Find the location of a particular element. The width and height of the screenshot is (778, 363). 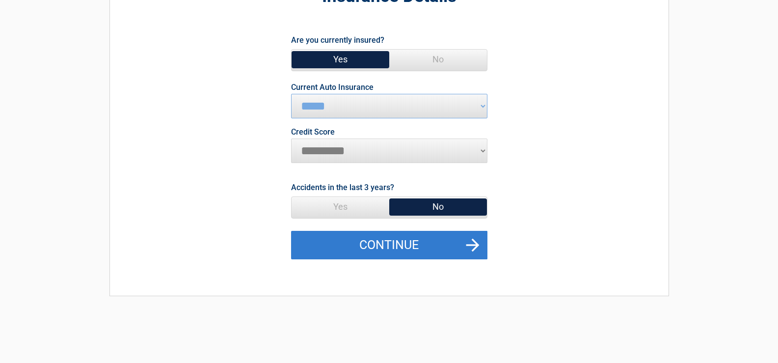

button: Continue is located at coordinates (389, 245).